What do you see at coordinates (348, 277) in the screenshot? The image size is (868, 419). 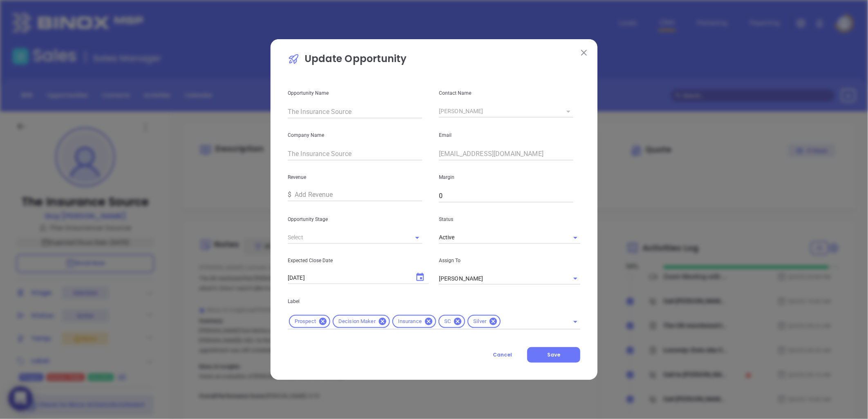 I see `input: MM/DD/YYYY` at bounding box center [348, 277].